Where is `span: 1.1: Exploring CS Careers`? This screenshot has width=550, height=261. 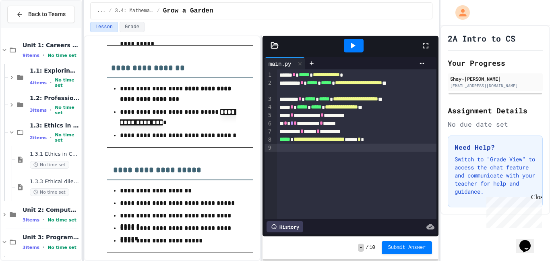 span: 1.1: Exploring CS Careers is located at coordinates (55, 70).